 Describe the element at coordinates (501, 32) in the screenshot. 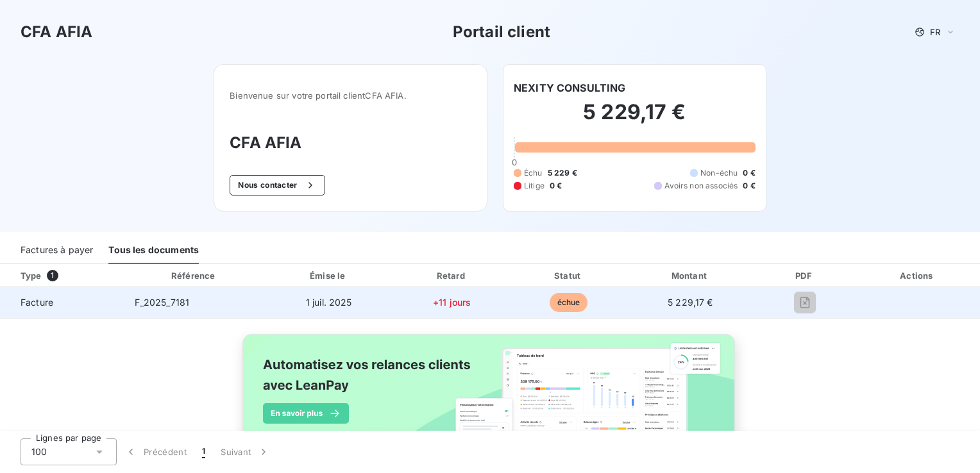

I see `h3: Portail client` at that location.